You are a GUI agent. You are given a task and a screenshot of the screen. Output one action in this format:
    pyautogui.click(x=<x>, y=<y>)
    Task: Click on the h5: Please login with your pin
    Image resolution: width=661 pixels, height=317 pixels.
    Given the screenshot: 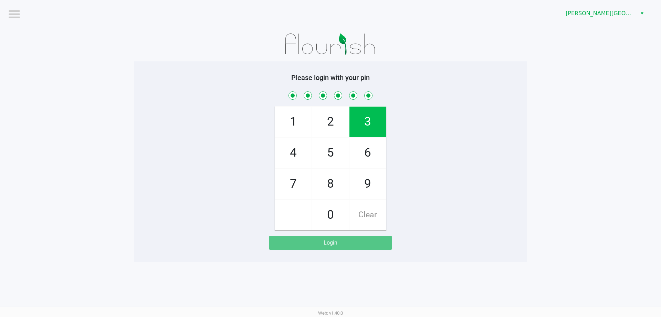 What is the action you would take?
    pyautogui.click(x=331, y=77)
    